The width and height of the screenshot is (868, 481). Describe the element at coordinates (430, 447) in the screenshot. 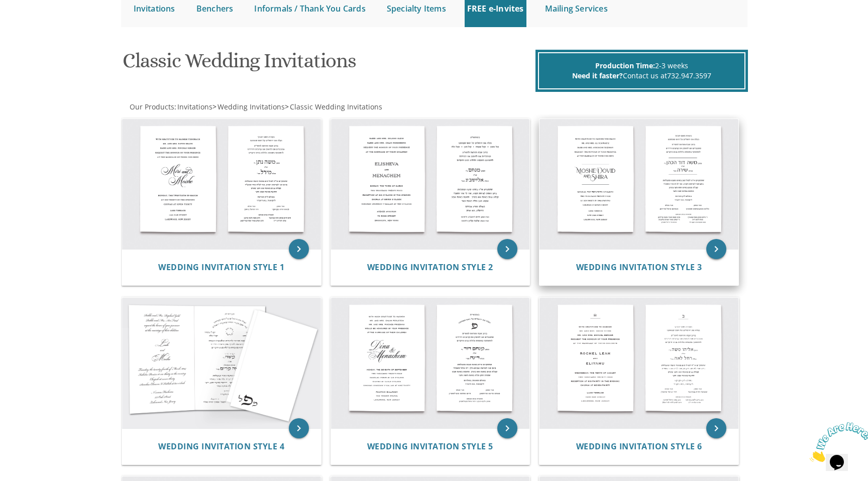

I see `a: Wedding Invitation Style 5` at that location.